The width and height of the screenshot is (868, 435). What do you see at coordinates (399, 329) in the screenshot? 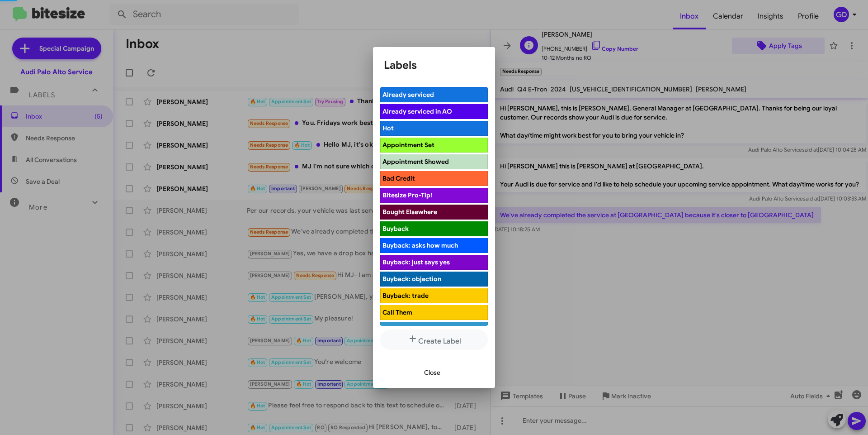
I see `span: Contacted` at bounding box center [399, 329].